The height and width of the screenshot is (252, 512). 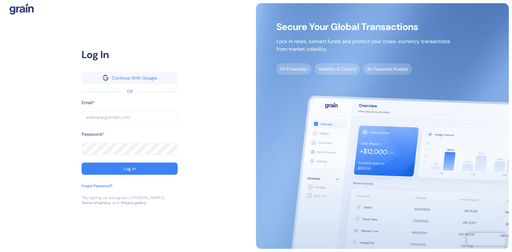 I want to click on a: Privacy policy., so click(x=134, y=203).